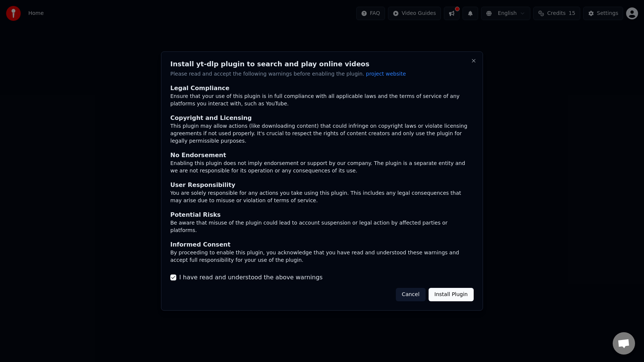 This screenshot has width=644, height=362. What do you see at coordinates (411, 295) in the screenshot?
I see `button: Cancel` at bounding box center [411, 295].